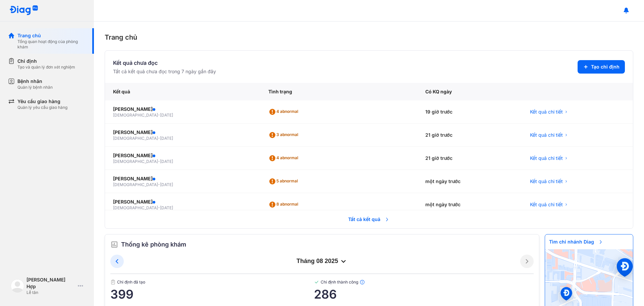 This screenshot has width=644, height=306. What do you see at coordinates (154, 245) in the screenshot?
I see `span: Thống kê phòng khám` at bounding box center [154, 245].